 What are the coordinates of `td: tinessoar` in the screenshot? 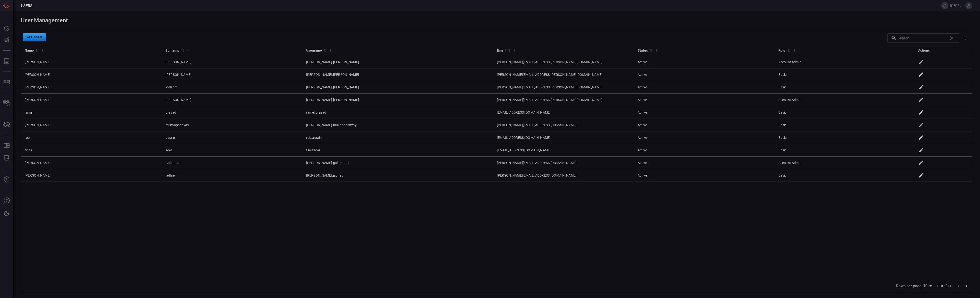 It's located at (398, 150).